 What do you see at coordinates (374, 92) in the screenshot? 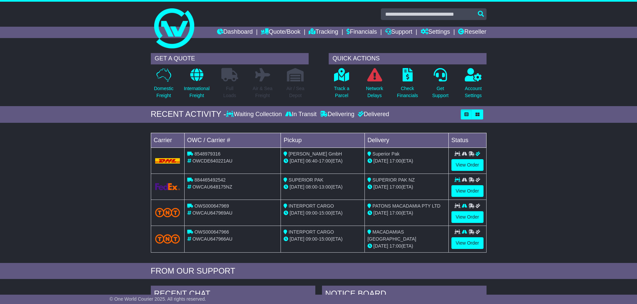
I see `p: Network Delays` at bounding box center [374, 92].